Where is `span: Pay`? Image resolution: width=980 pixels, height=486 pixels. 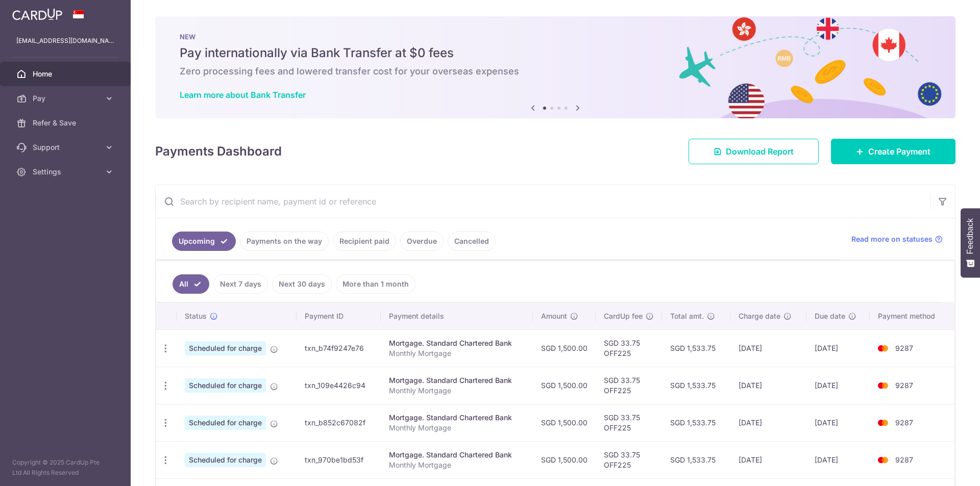 span: Pay is located at coordinates (66, 98).